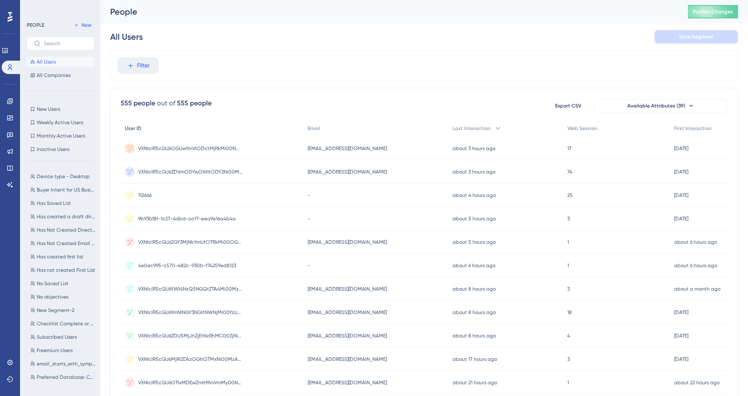 The image size is (748, 396). I want to click on button: Inactive Users, so click(61, 149).